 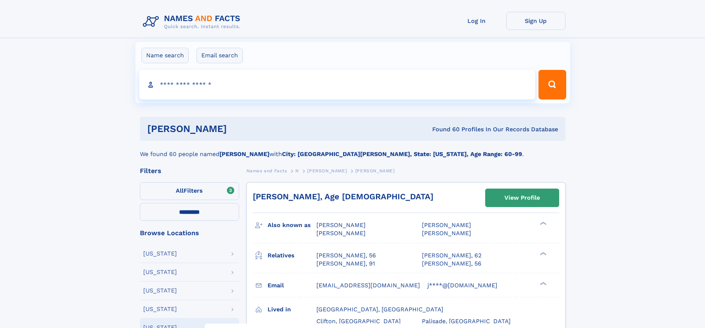 I want to click on input: search input, so click(x=337, y=85).